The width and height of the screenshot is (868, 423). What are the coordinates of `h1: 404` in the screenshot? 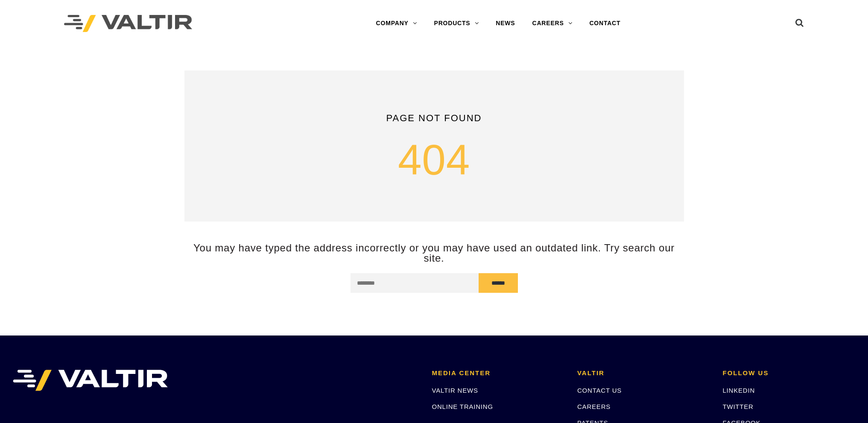 It's located at (434, 159).